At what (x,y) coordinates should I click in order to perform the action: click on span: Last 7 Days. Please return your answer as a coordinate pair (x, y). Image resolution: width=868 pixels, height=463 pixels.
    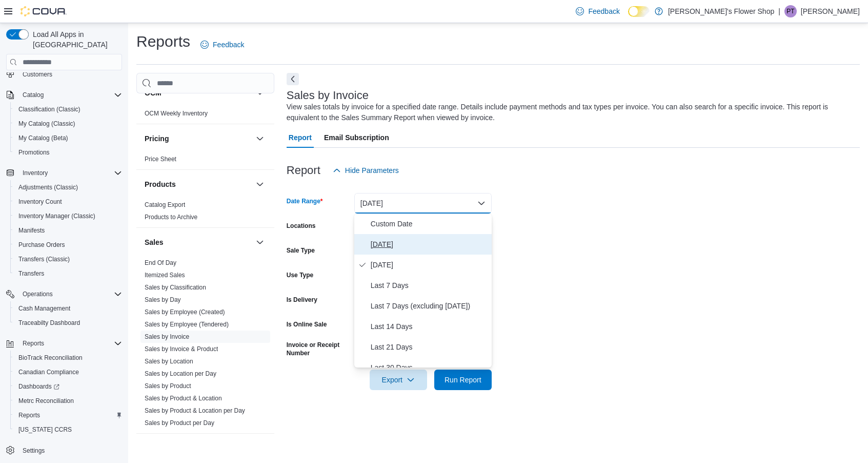
    Looking at the image, I should click on (429, 285).